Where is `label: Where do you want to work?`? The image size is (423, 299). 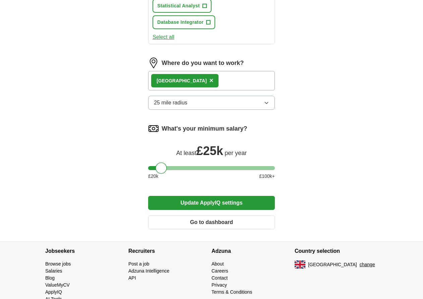 label: Where do you want to work? is located at coordinates (202, 63).